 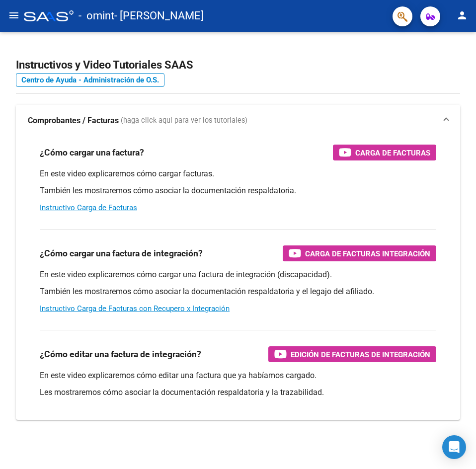 What do you see at coordinates (238, 65) in the screenshot?
I see `h2: Instructivos y Video Tutoriales SAAS` at bounding box center [238, 65].